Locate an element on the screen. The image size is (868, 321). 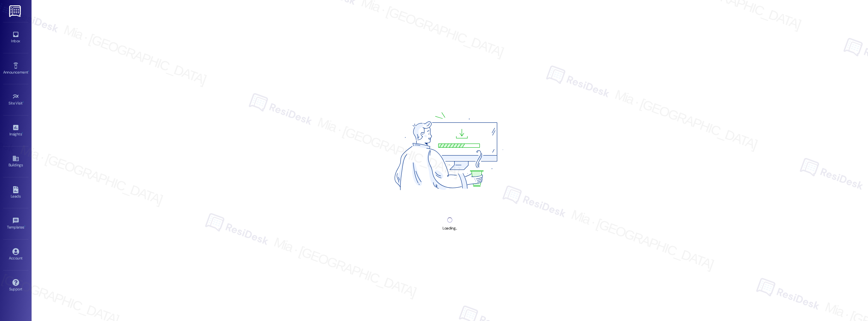
div: Loading... is located at coordinates (449, 228).